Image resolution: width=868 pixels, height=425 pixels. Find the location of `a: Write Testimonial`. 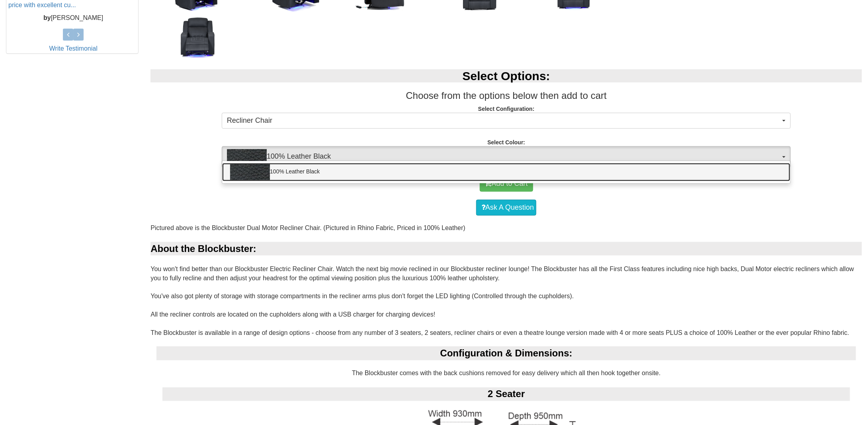

a: Write Testimonial is located at coordinates (73, 48).